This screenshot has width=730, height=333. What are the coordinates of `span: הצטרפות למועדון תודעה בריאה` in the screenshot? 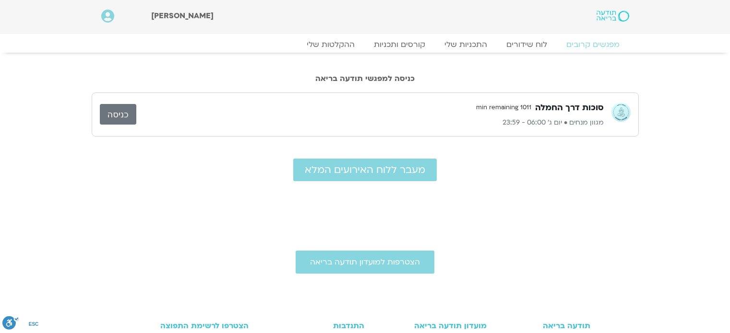 It's located at (365, 262).